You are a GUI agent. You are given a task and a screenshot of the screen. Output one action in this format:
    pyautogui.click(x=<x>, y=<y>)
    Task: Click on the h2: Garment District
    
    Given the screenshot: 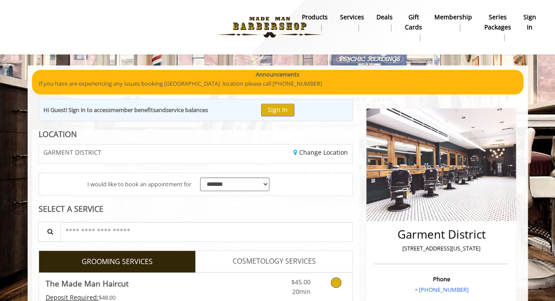 What is the action you would take?
    pyautogui.click(x=441, y=234)
    